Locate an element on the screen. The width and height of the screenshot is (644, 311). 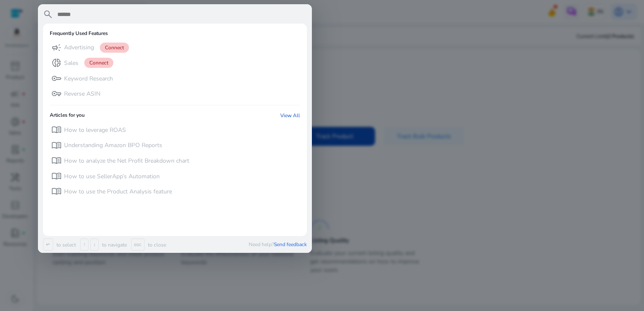
p: to close is located at coordinates (156, 245).